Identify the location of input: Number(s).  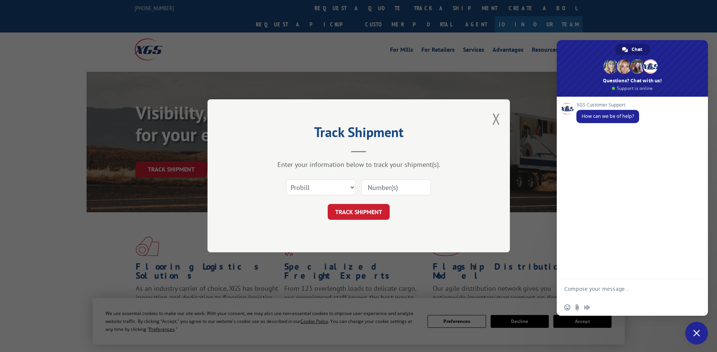
(396, 188).